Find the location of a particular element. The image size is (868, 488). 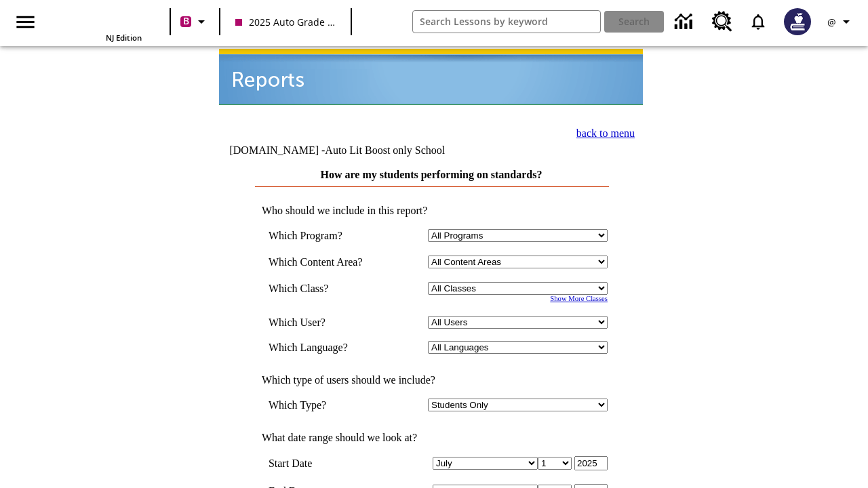

a: Notifications is located at coordinates (758, 22).